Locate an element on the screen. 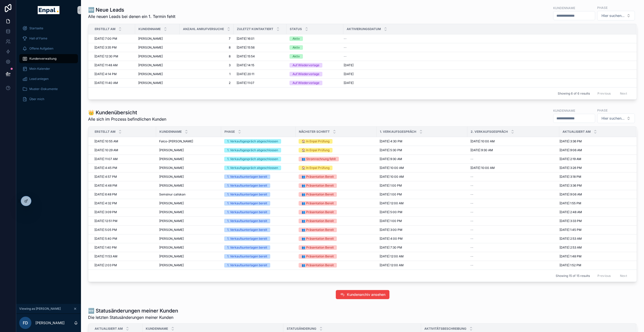 The image size is (644, 332). a: Auf Wiedervorlage is located at coordinates (315, 83).